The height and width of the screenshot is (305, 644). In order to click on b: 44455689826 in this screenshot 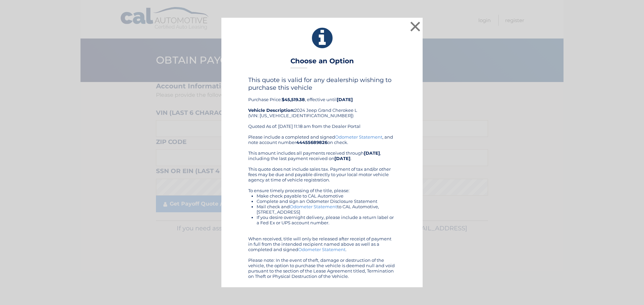, I will do `click(312, 142)`.